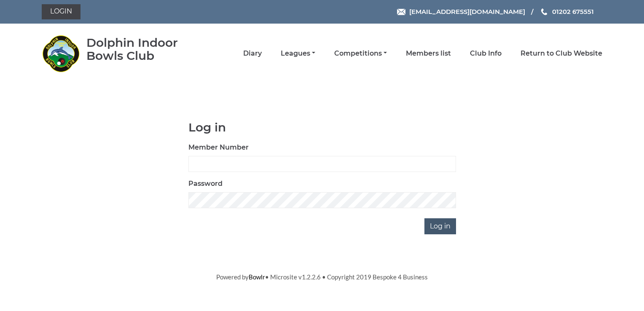 The height and width of the screenshot is (311, 644). What do you see at coordinates (205, 184) in the screenshot?
I see `label: Password` at bounding box center [205, 184].